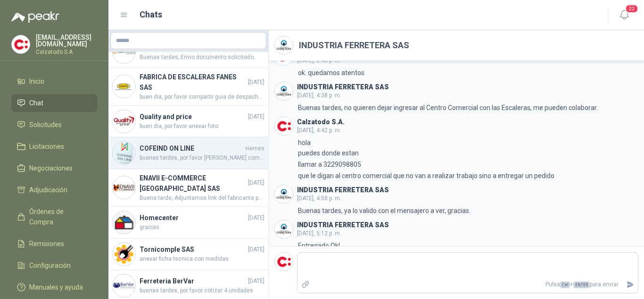  I want to click on h4: Ferreteria BerVar, so click(193, 281).